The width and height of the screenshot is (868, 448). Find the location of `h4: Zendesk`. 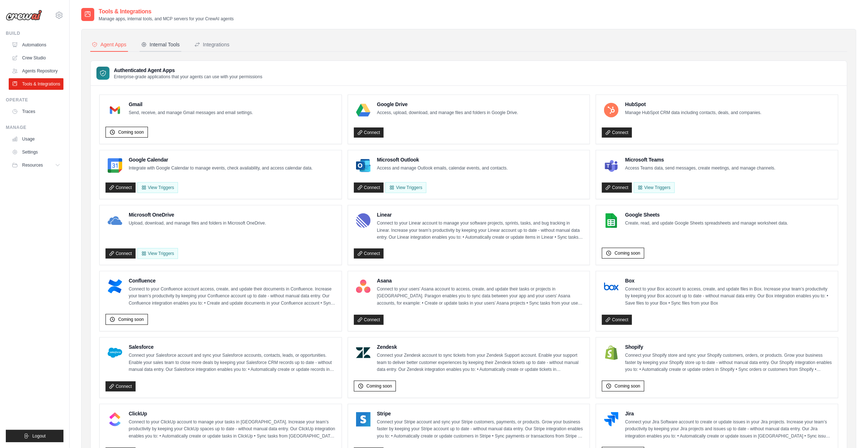

h4: Zendesk is located at coordinates (481, 347).